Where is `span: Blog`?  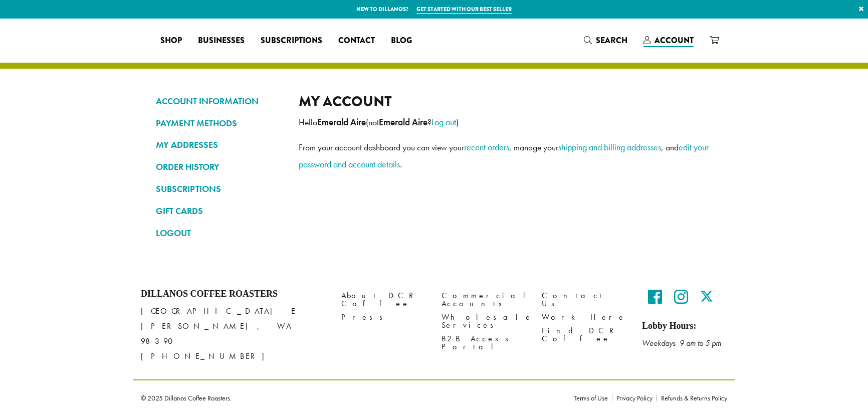
span: Blog is located at coordinates (401, 41).